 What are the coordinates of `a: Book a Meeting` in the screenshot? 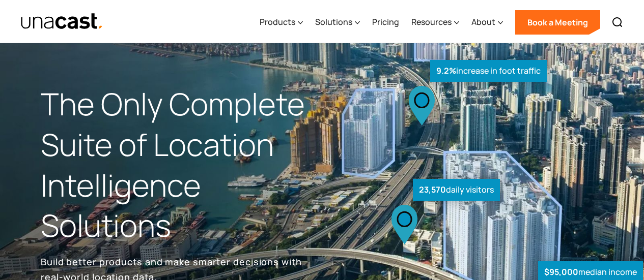 It's located at (557, 22).